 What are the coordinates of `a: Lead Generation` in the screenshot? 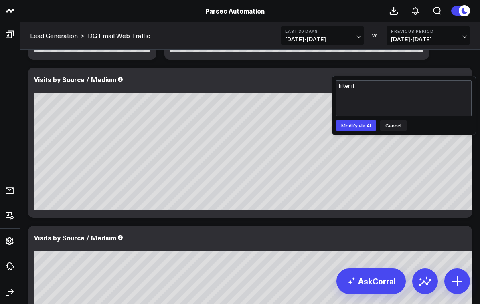 It's located at (54, 36).